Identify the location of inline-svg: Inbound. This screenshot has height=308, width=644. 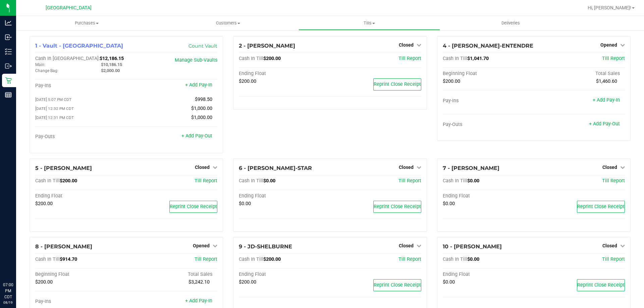
(8, 37).